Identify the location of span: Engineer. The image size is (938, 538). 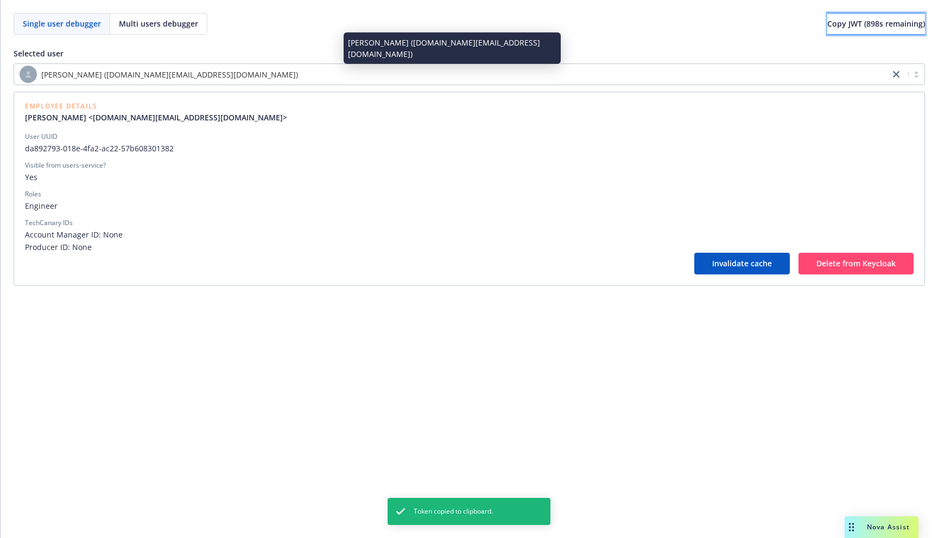
(469, 206).